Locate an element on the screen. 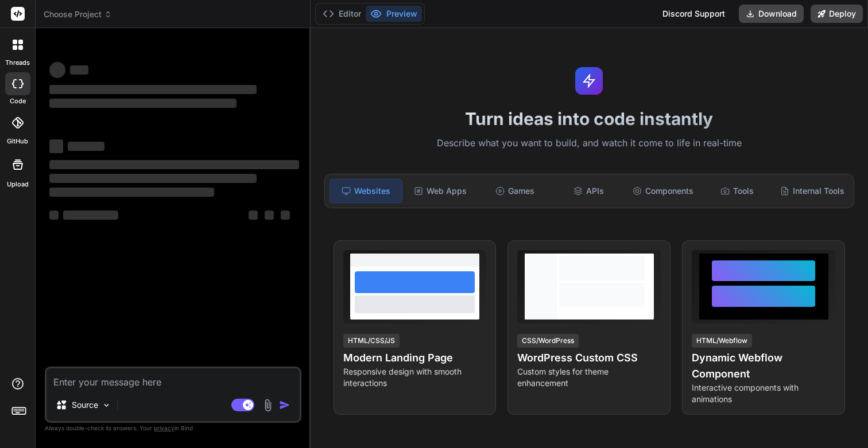 The image size is (868, 448). h4: WordPress Custom CSS is located at coordinates (589, 358).